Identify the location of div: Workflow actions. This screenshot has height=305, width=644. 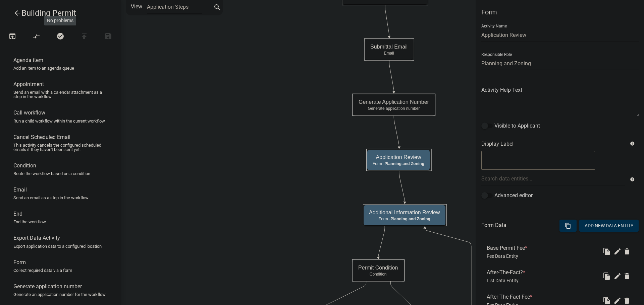
(61, 38).